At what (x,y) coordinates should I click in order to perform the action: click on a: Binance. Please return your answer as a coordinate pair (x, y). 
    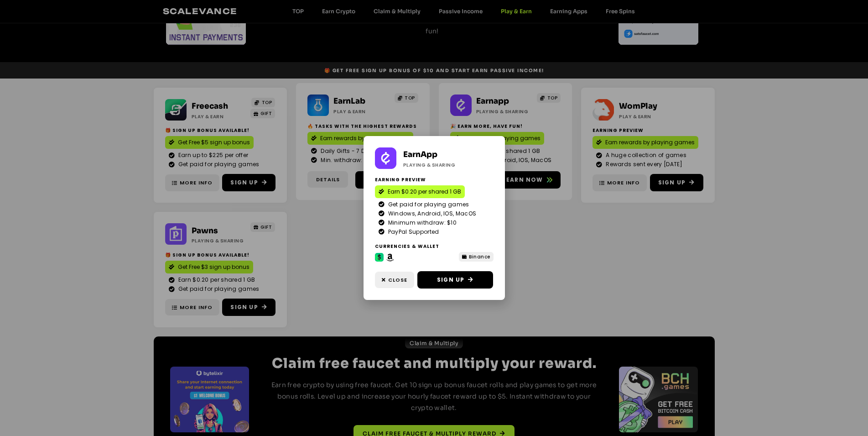
    Looking at the image, I should click on (477, 257).